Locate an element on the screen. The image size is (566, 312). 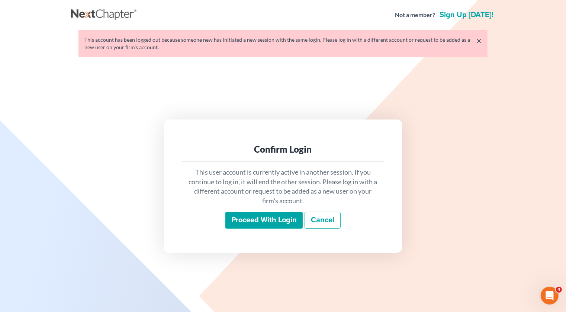
strong: Not a member? is located at coordinates (415, 15).